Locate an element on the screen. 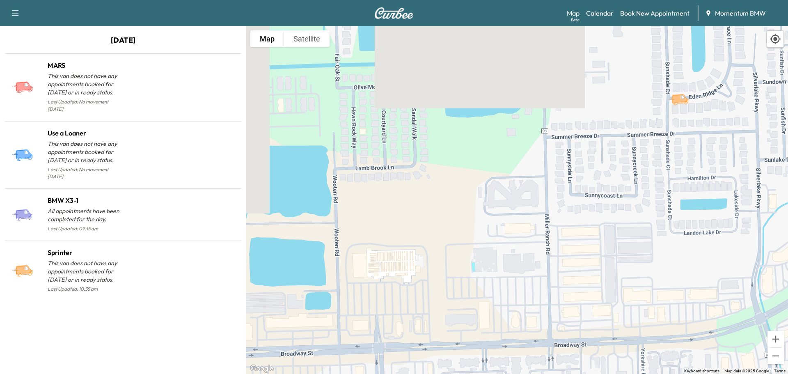  button: Zoom in is located at coordinates (776, 339).